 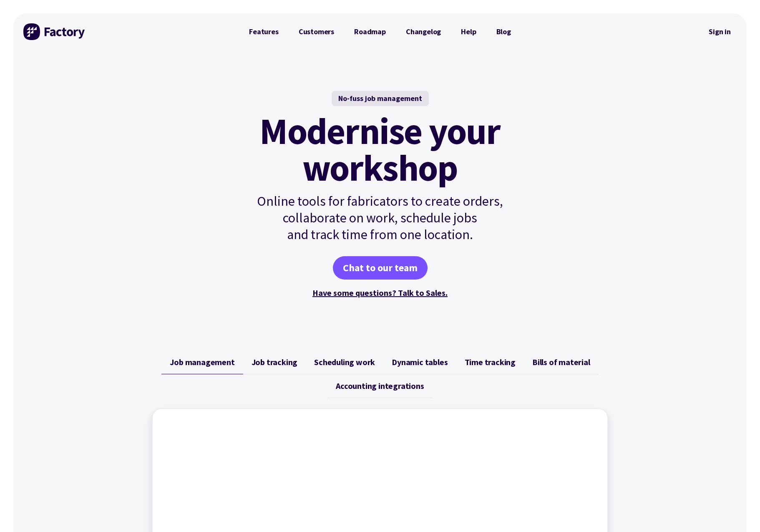 I want to click on span: Bills of material, so click(x=561, y=362).